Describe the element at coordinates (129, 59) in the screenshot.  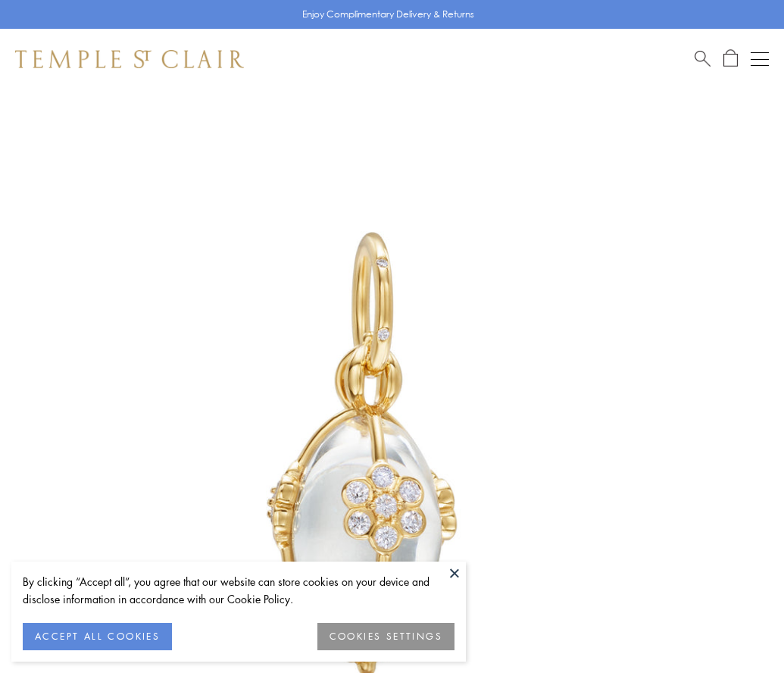
I see `img: Temple St. Clair` at that location.